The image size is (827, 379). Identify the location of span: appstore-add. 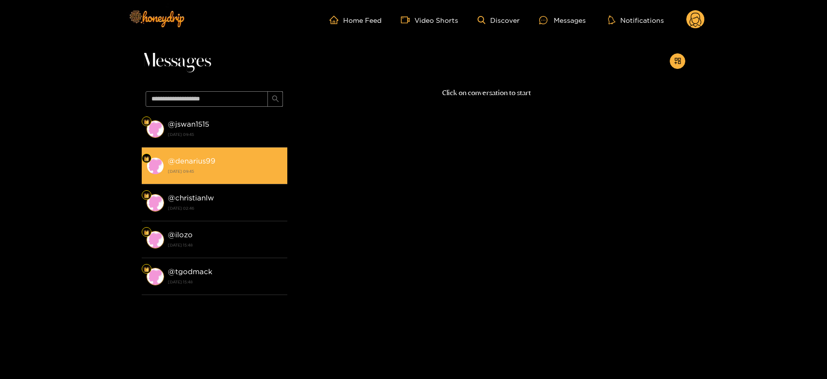
(677, 61).